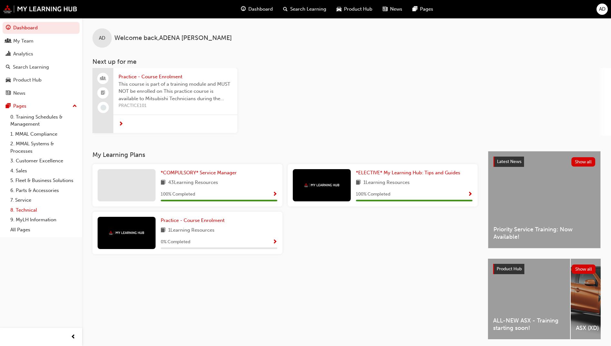 The width and height of the screenshot is (611, 346). What do you see at coordinates (354, 9) in the screenshot?
I see `a: car-iconProduct Hub` at bounding box center [354, 9].